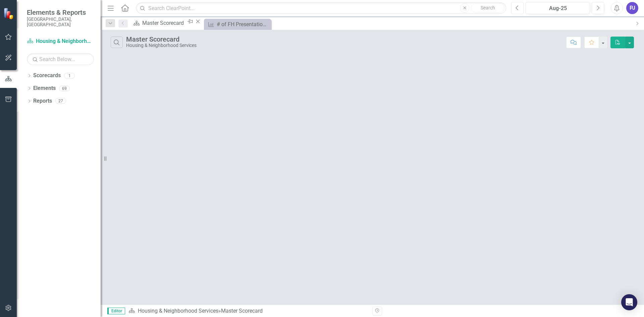  What do you see at coordinates (558, 9) in the screenshot?
I see `div: Aug-25` at bounding box center [558, 9].